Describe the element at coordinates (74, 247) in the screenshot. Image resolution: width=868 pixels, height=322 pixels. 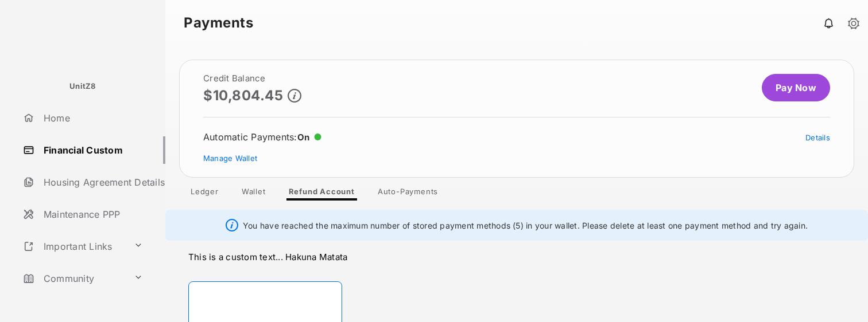
I see `a: Important Links` at that location.